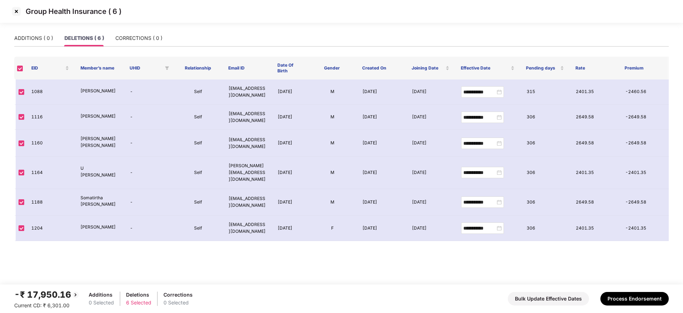 Image resolution: width=683 pixels, height=313 pixels. Describe the element at coordinates (101, 294) in the screenshot. I see `div: Additions` at that location.